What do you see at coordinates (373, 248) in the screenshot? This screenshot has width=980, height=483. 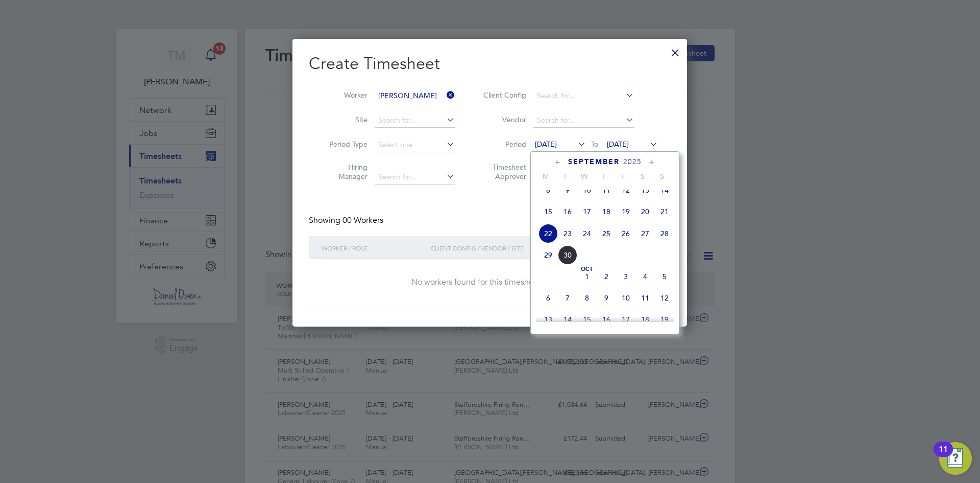 I see `div: Worker / Role` at bounding box center [373, 248].